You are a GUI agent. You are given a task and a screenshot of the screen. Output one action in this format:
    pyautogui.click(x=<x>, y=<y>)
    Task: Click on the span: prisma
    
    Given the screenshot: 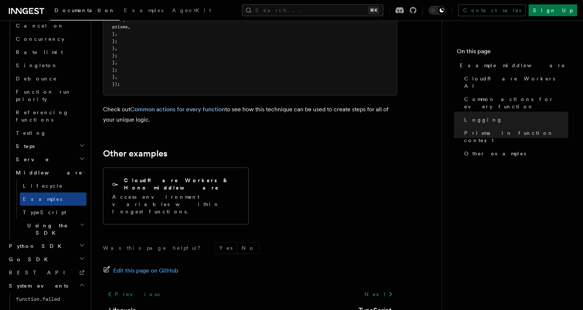 What is the action you would take?
    pyautogui.click(x=120, y=27)
    